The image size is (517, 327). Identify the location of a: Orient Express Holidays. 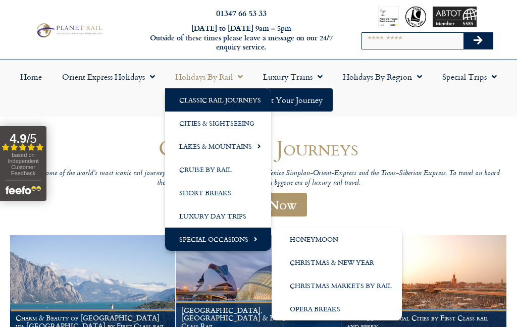
(108, 77).